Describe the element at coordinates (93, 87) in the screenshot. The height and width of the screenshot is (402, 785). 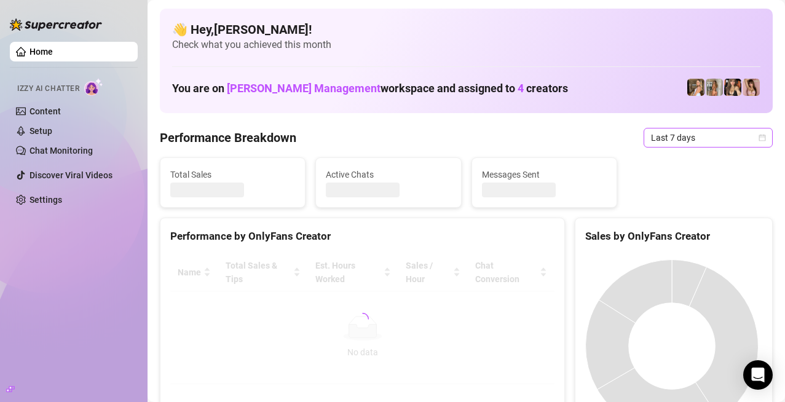
I see `img: AI Chatter` at that location.